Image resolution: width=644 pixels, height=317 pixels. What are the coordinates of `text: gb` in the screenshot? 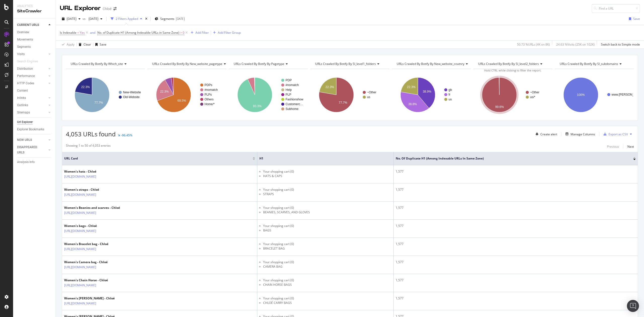 It's located at (450, 90).